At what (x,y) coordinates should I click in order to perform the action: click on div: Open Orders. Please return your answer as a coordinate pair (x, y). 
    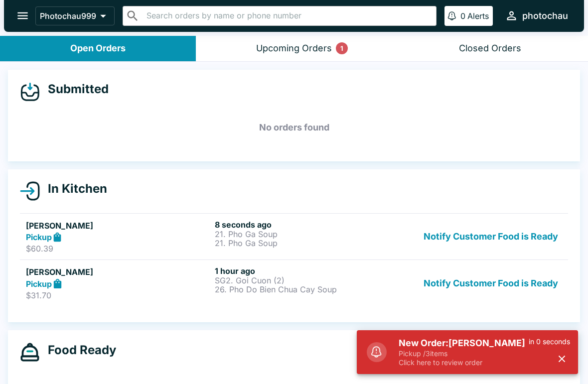
    Looking at the image, I should click on (97, 49).